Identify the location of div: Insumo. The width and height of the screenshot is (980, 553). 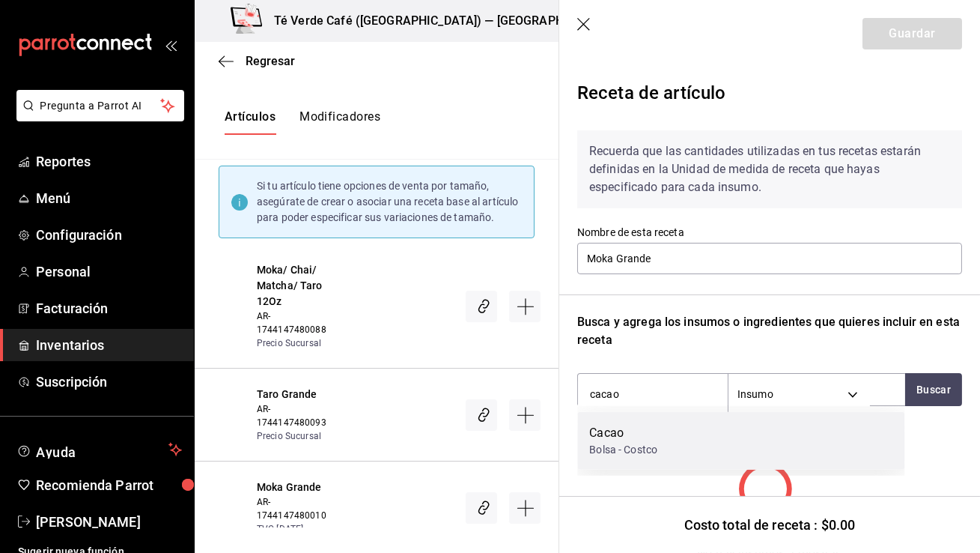
(798, 394).